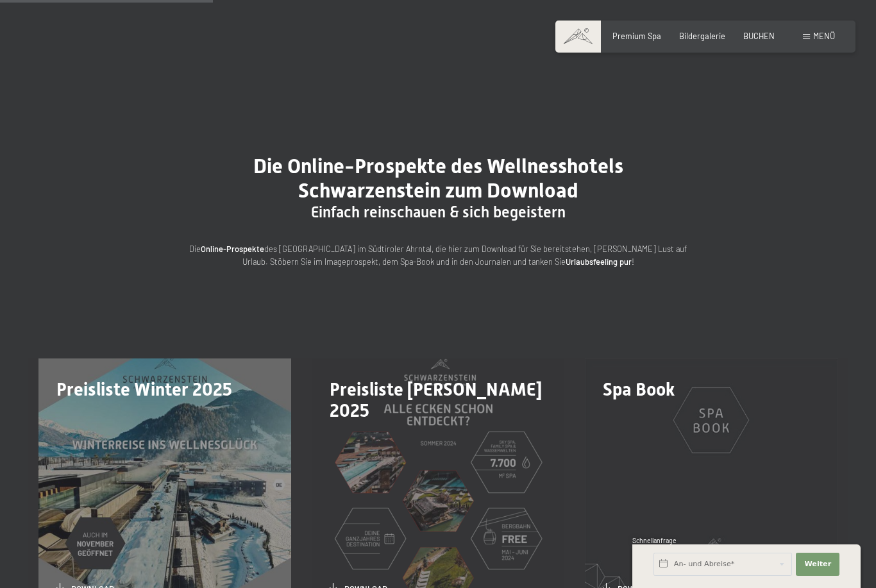 The width and height of the screenshot is (876, 588). What do you see at coordinates (438, 178) in the screenshot?
I see `span: Die Online-Prospekte des Wellnesshotels Schwarzenstein zum Download` at bounding box center [438, 178].